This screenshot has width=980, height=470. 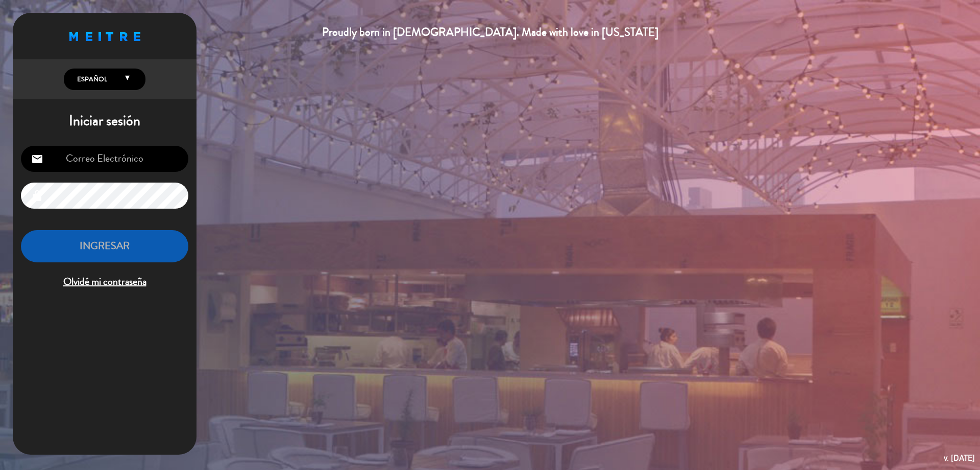 What do you see at coordinates (38, 196) in the screenshot?
I see `i: lock` at bounding box center [38, 196].